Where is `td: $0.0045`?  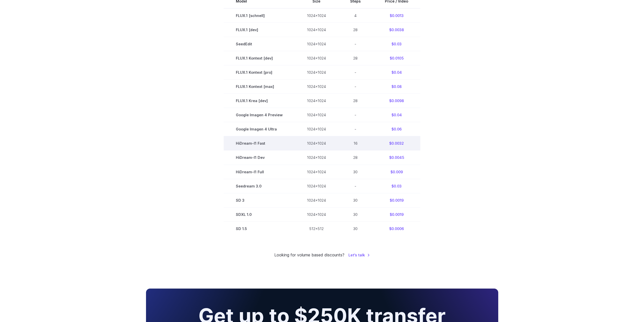
td: $0.0045 is located at coordinates (396, 158).